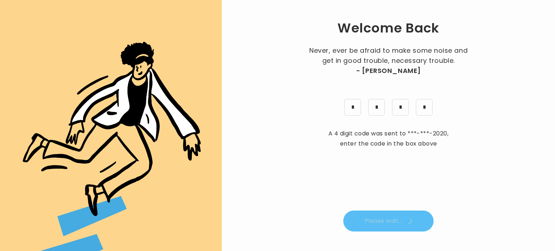 The image size is (555, 251). Describe the element at coordinates (388, 221) in the screenshot. I see `button: Please wait...` at that location.